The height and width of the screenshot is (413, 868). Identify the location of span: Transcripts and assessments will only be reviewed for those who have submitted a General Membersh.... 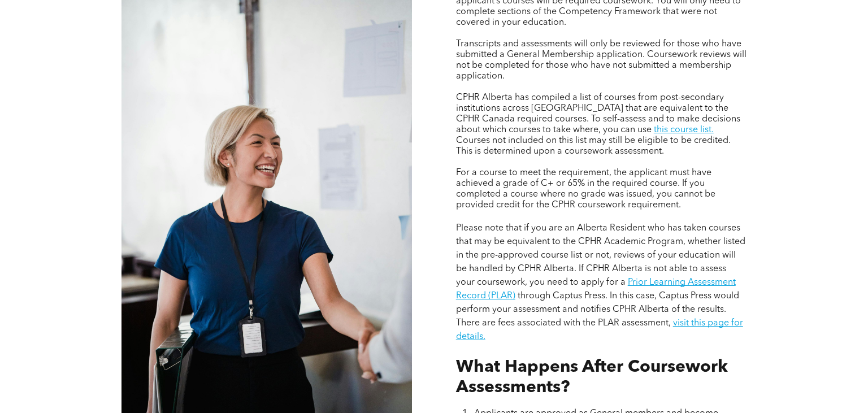
(602, 60).